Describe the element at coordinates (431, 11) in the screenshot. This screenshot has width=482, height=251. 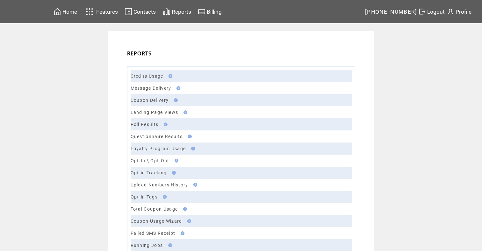
I see `a: Logout` at that location.